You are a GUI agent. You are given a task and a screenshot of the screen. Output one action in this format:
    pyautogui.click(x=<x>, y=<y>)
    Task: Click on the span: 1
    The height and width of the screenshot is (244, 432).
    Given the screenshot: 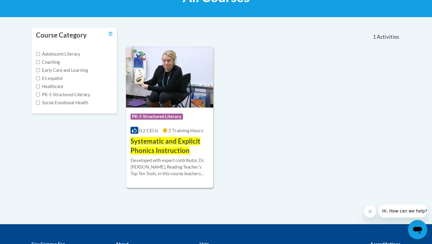 What is the action you would take?
    pyautogui.click(x=374, y=37)
    